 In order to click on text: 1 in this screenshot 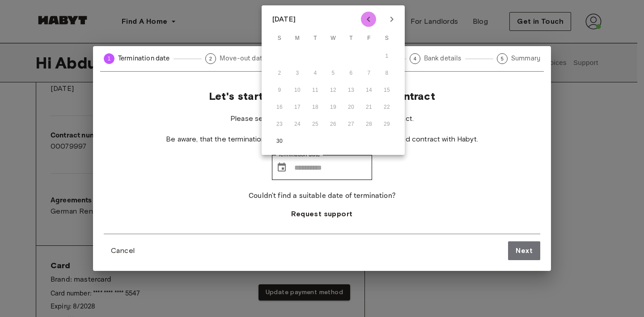, I will do `click(109, 59)`.